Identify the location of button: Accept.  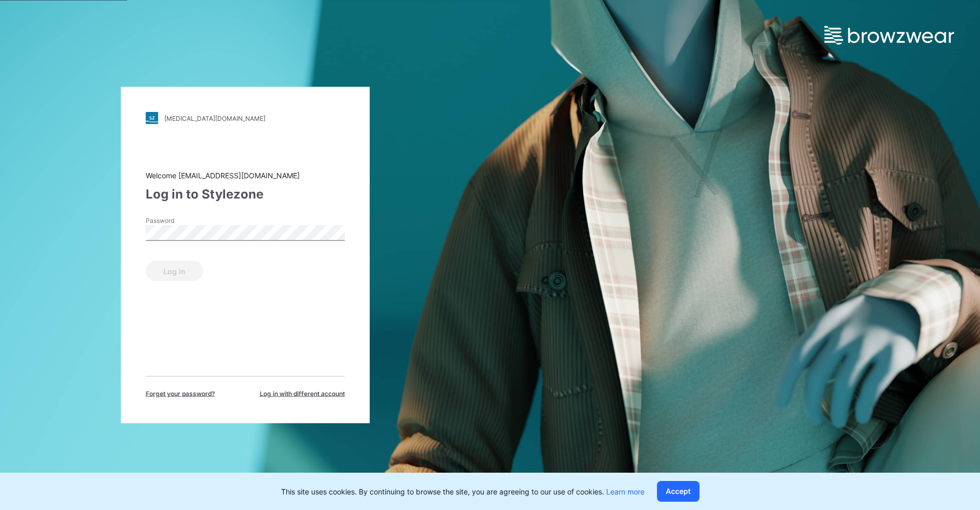
(678, 491).